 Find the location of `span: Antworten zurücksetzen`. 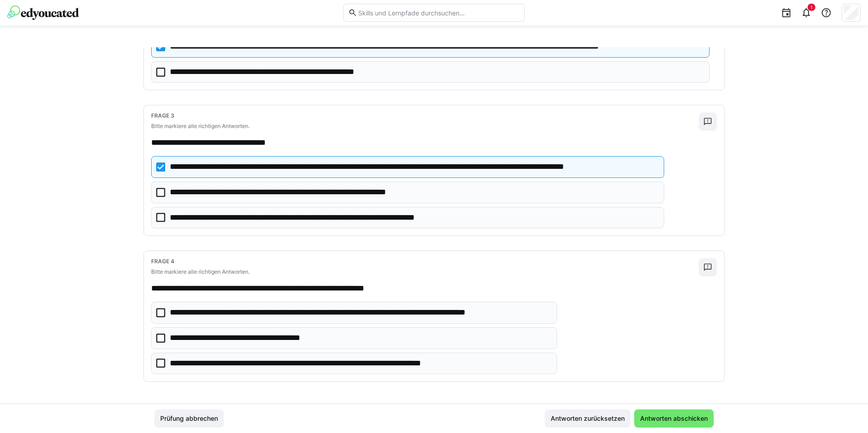

span: Antworten zurücksetzen is located at coordinates (587, 418).